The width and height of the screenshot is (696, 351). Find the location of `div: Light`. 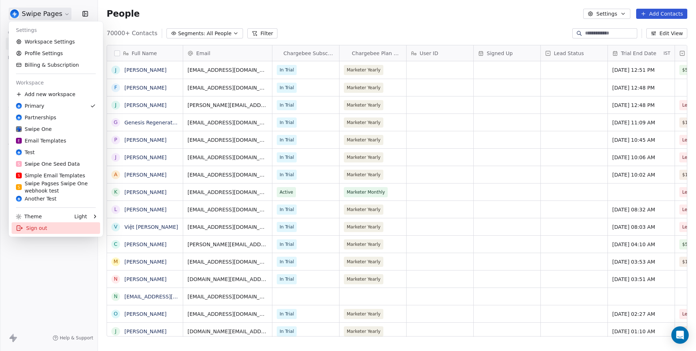

div: Light is located at coordinates (80, 216).